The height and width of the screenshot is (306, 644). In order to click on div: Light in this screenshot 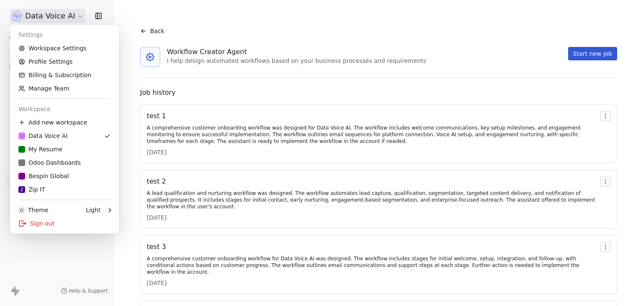, I will do `click(93, 210)`.